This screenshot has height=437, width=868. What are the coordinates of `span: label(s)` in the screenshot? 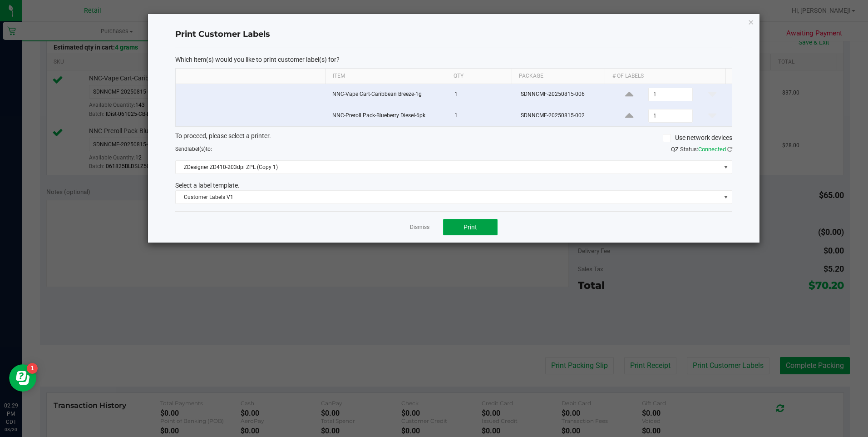 It's located at (197, 149).